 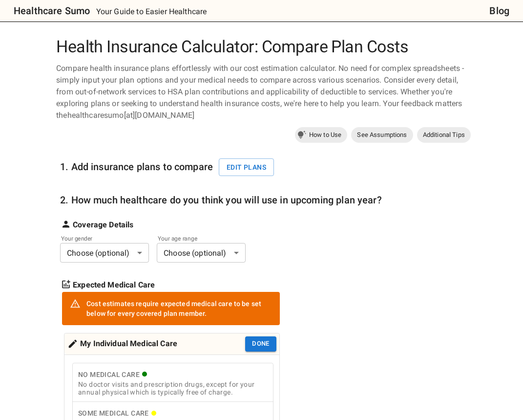 What do you see at coordinates (444, 135) in the screenshot?
I see `a: Additional Tips` at bounding box center [444, 135].